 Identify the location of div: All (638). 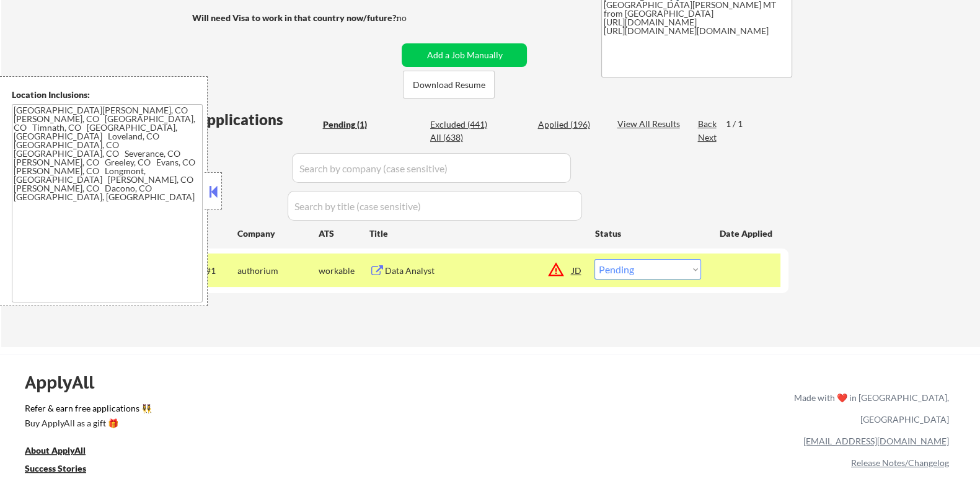
(462, 138).